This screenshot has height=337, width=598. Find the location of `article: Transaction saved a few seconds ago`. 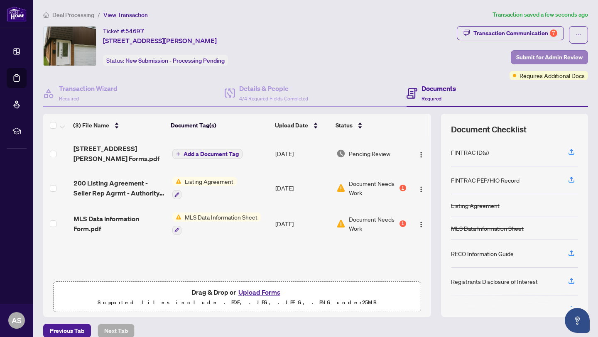

article: Transaction saved a few seconds ago is located at coordinates (541, 15).